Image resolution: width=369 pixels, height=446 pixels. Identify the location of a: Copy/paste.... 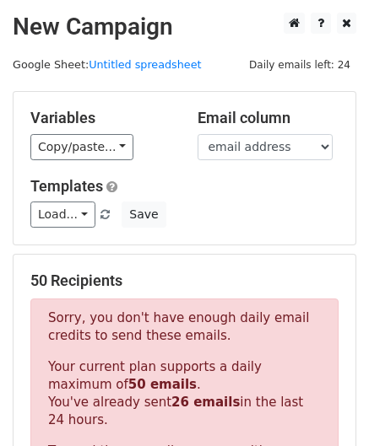
(82, 147).